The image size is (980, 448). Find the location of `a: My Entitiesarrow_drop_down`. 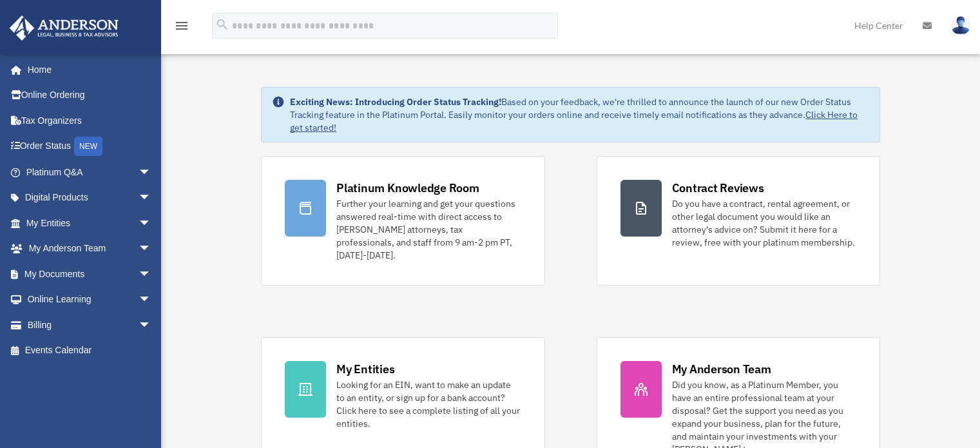

a: My Entitiesarrow_drop_down is located at coordinates (89, 223).